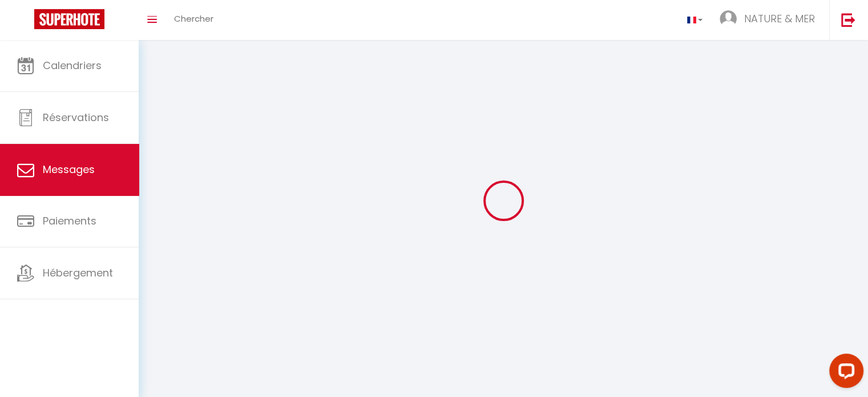  I want to click on span: Messages, so click(68, 169).